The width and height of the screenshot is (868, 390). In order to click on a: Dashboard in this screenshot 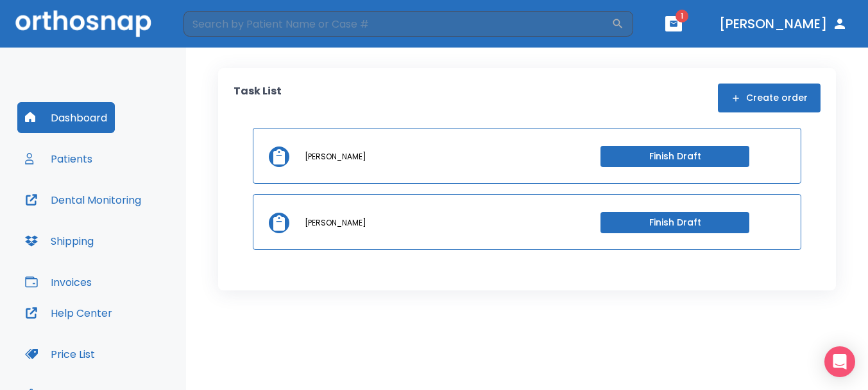, I will do `click(66, 118)`.